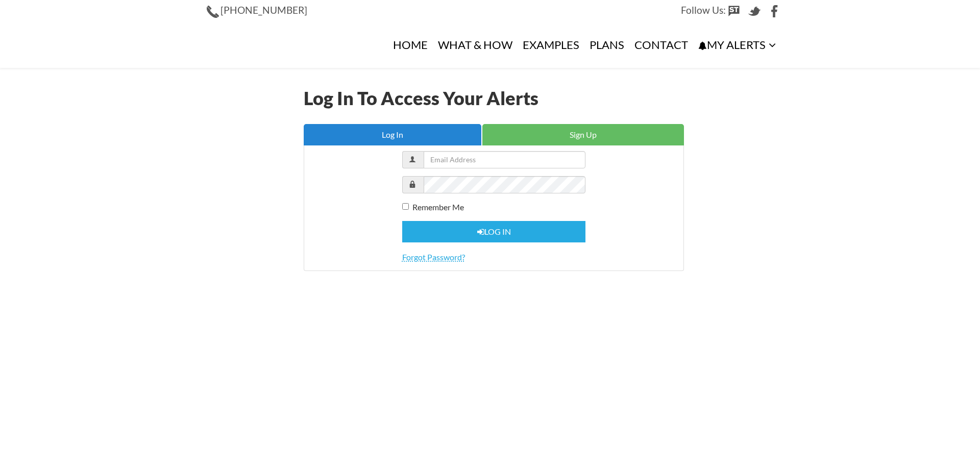  Describe the element at coordinates (406, 206) in the screenshot. I see `input: Remember Me` at that location.